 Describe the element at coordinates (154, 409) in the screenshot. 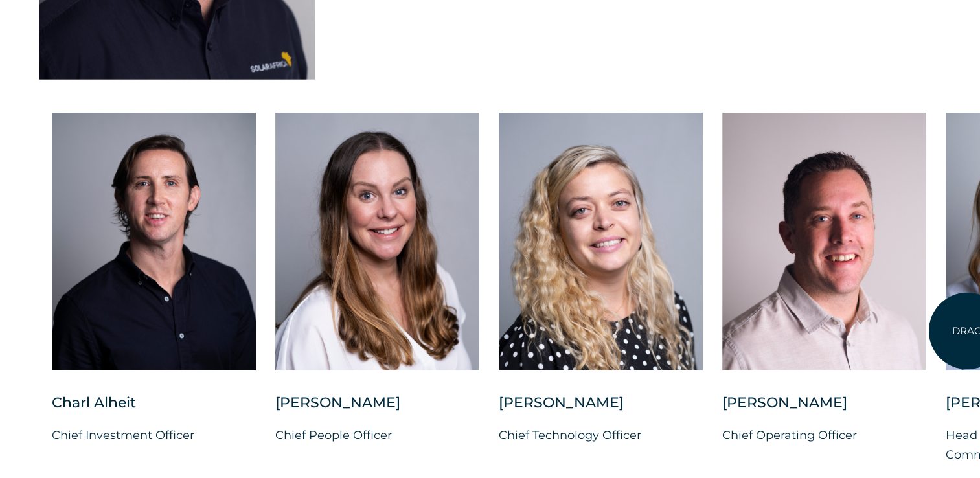

I see `div: Charl Alheit` at that location.